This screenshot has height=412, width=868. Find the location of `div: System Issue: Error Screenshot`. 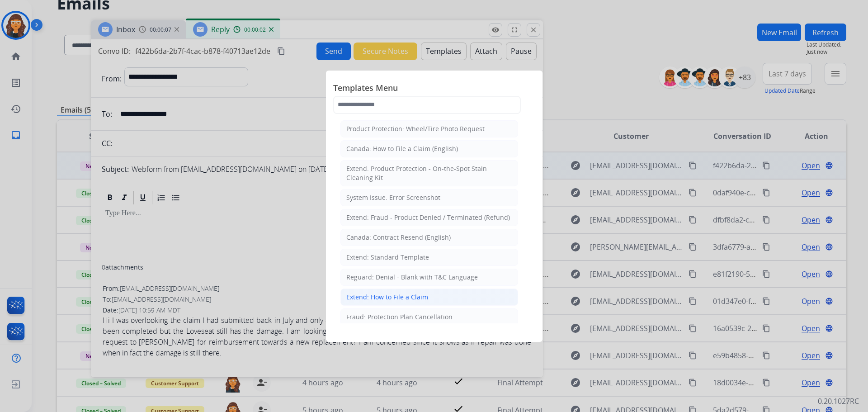

div: System Issue: Error Screenshot is located at coordinates (394, 197).